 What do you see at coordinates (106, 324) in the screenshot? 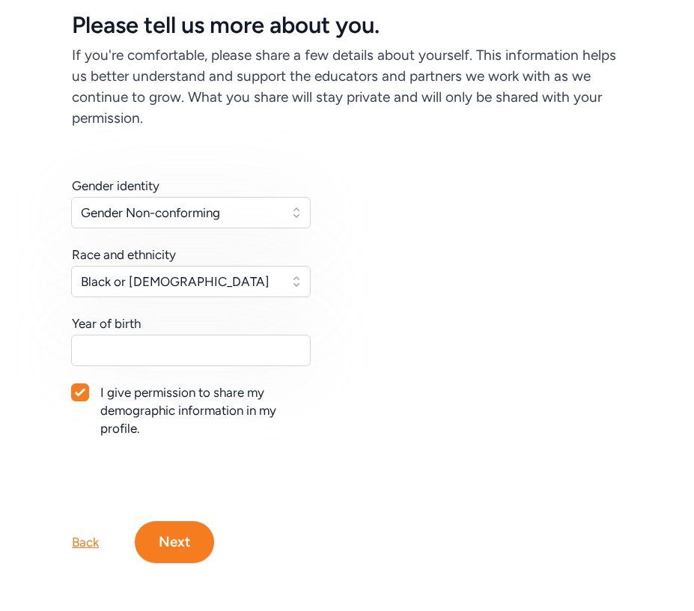
I see `div: Year of birth` at bounding box center [106, 324].